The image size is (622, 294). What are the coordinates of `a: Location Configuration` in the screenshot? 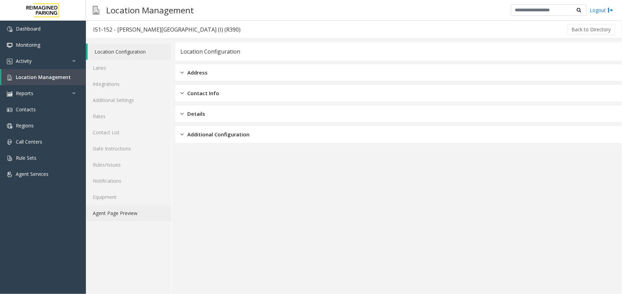 It's located at (130, 52).